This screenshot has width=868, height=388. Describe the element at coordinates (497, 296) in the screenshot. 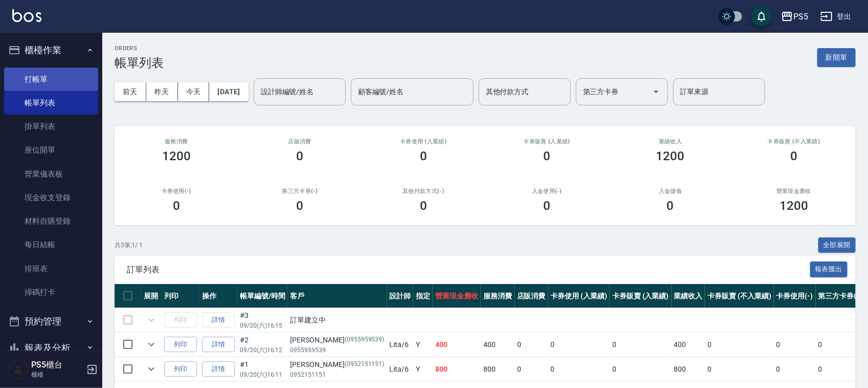

I see `th: 服務消費` at that location.